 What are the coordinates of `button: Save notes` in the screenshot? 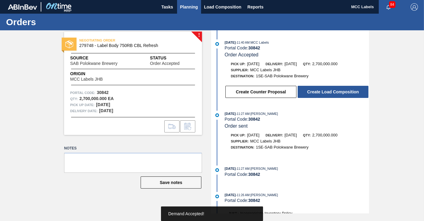 It's located at (171, 183).